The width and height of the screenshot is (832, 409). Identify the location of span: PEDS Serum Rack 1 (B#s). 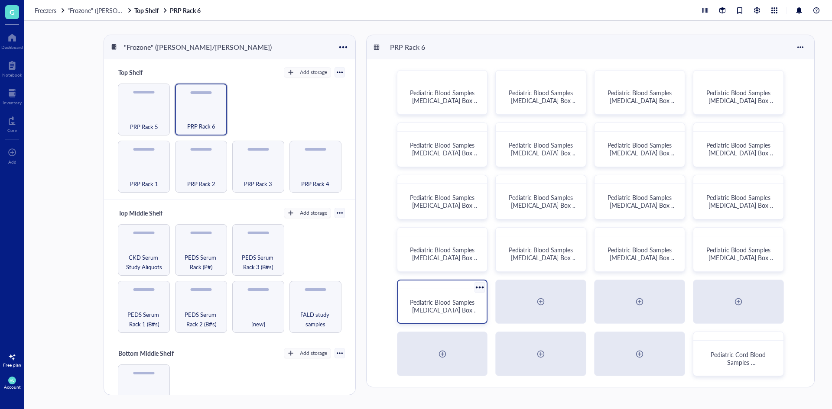
(144, 320).